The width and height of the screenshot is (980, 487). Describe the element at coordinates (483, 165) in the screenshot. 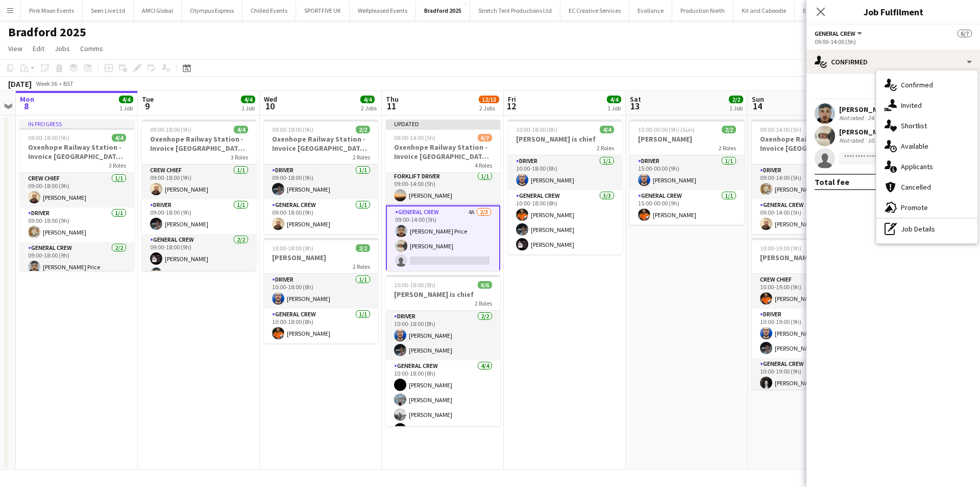

I see `span: 4 Roles` at that location.